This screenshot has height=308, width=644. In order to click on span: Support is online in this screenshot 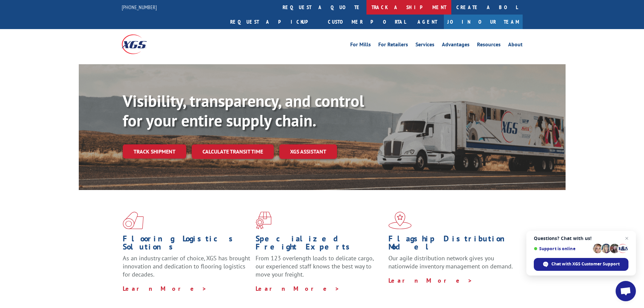, I will do `click(562, 249)`.